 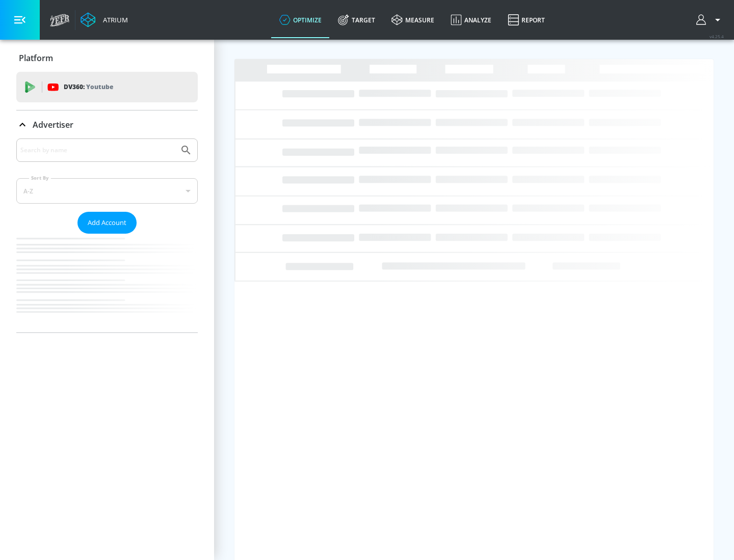 I want to click on button: Add Account, so click(x=107, y=223).